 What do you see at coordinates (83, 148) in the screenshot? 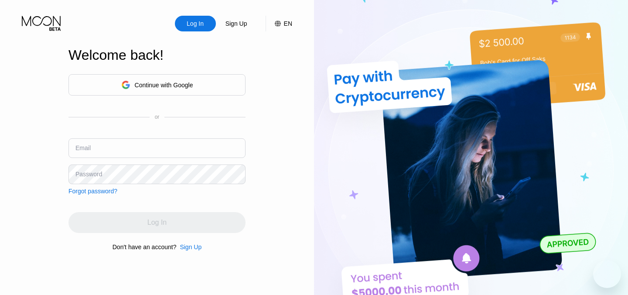
I see `div: Email` at bounding box center [83, 148].